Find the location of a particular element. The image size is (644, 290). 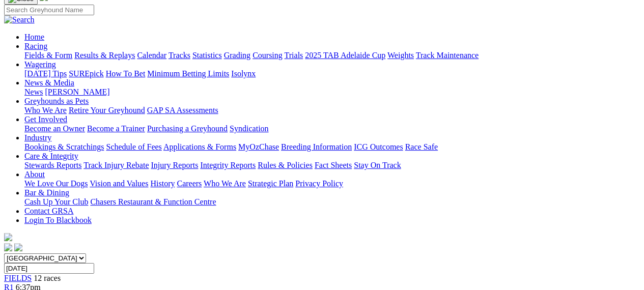

a: How To Bet is located at coordinates (126, 73).